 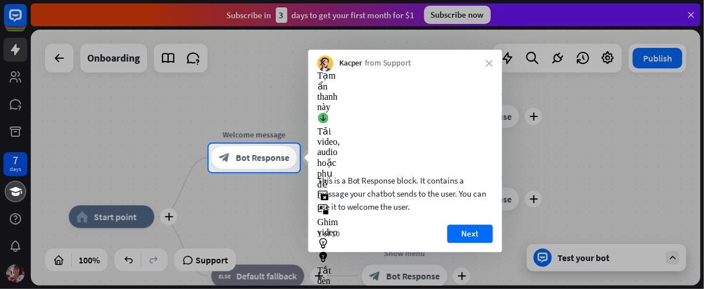 What do you see at coordinates (351, 64) in the screenshot?
I see `span: Kacper` at bounding box center [351, 64].